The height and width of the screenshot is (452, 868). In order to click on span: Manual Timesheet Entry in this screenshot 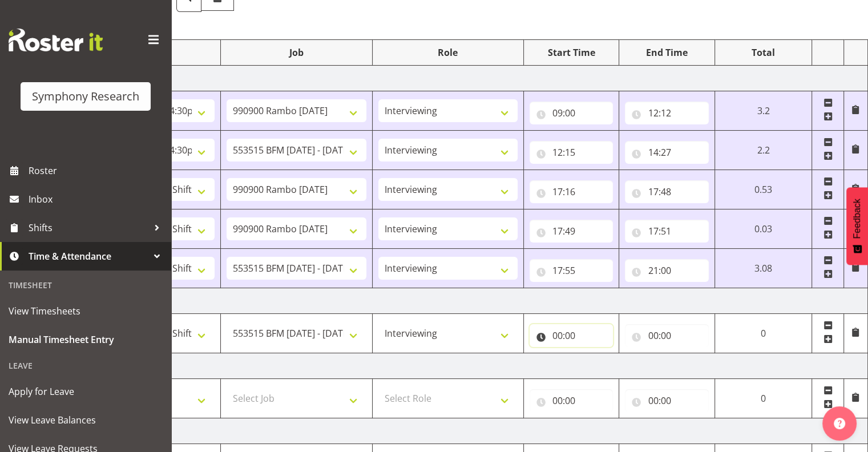, I will do `click(86, 339)`.